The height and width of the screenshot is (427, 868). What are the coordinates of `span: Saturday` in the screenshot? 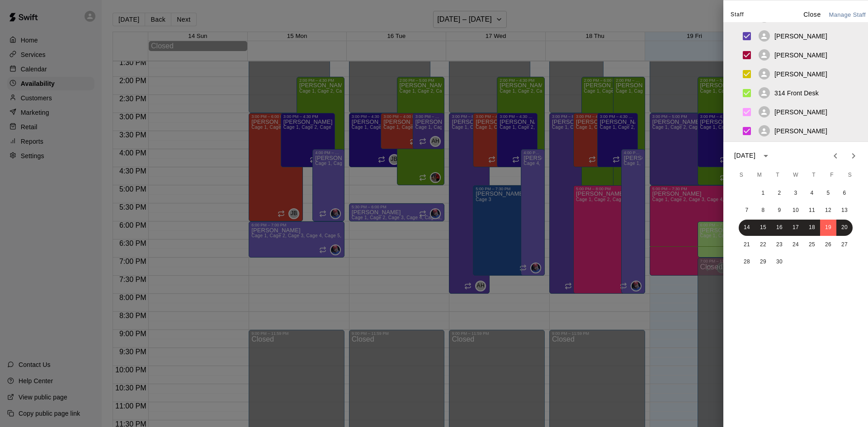 It's located at (850, 175).